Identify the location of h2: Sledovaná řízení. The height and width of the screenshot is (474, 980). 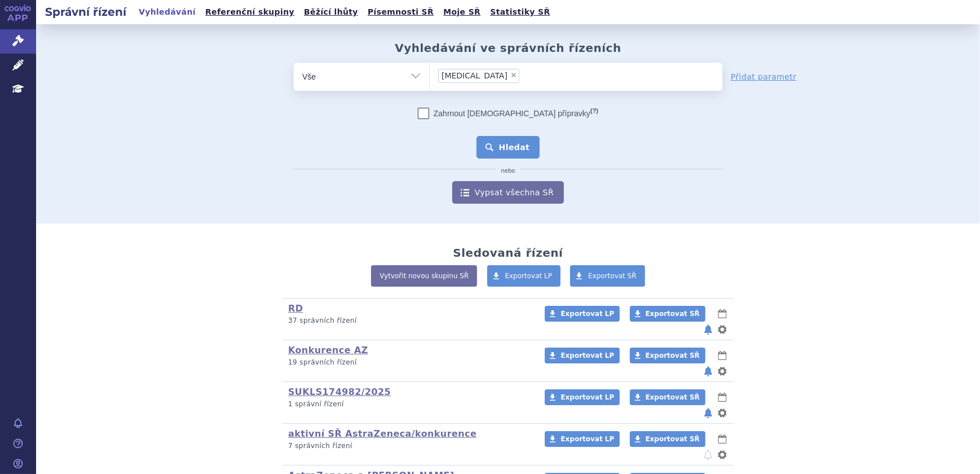
(508, 253).